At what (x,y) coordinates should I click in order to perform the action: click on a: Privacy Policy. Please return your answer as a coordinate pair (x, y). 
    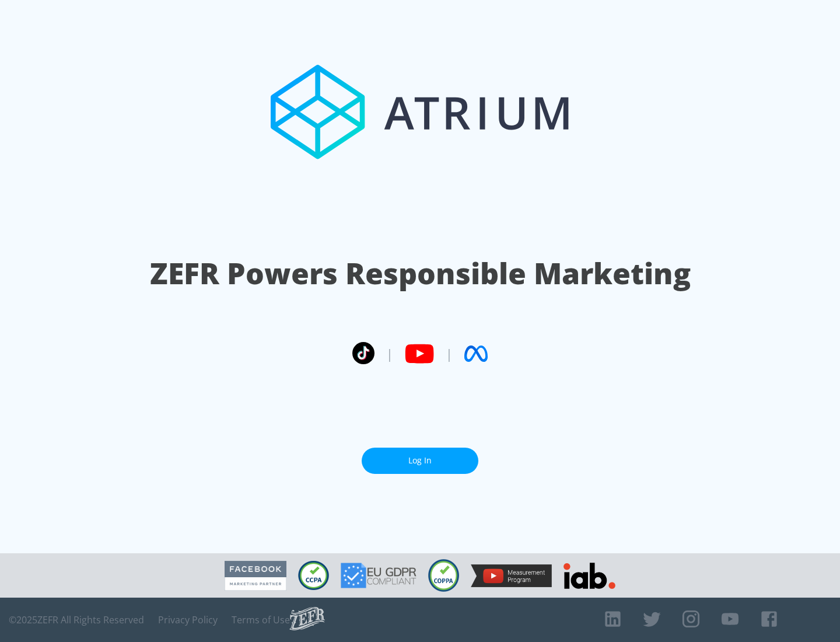
    Looking at the image, I should click on (188, 620).